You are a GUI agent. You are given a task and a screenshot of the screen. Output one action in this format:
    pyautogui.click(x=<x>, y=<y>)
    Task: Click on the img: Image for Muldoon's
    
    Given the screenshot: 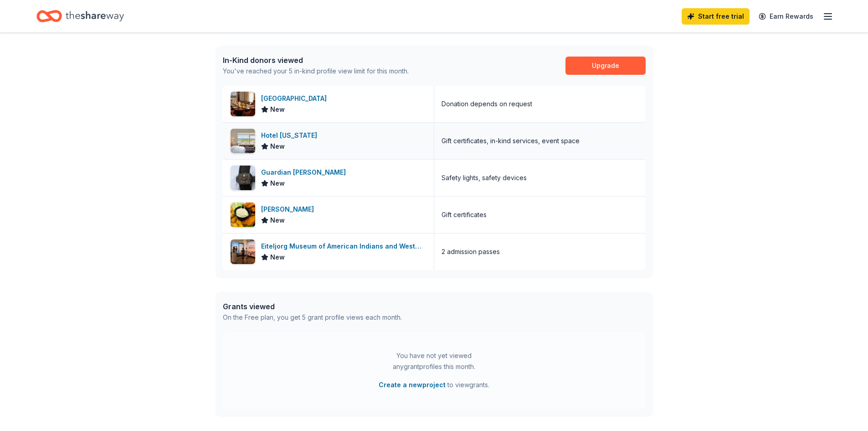 What is the action you would take?
    pyautogui.click(x=243, y=215)
    